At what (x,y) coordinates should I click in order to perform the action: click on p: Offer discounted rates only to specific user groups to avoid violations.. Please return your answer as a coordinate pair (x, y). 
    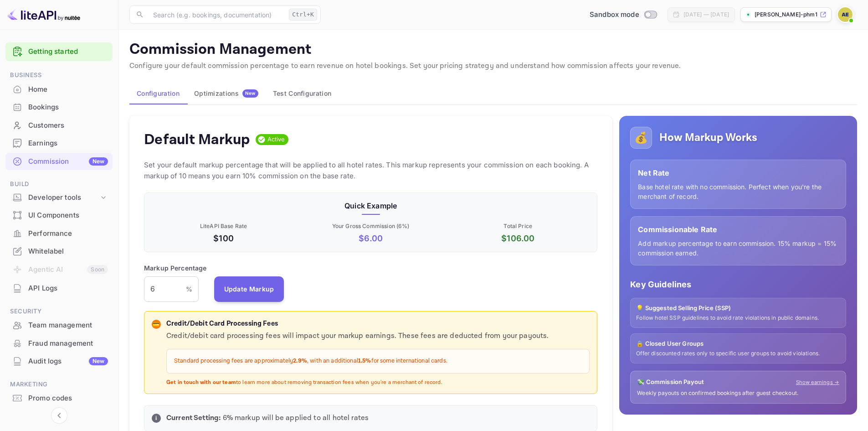
    Looking at the image, I should click on (738, 353).